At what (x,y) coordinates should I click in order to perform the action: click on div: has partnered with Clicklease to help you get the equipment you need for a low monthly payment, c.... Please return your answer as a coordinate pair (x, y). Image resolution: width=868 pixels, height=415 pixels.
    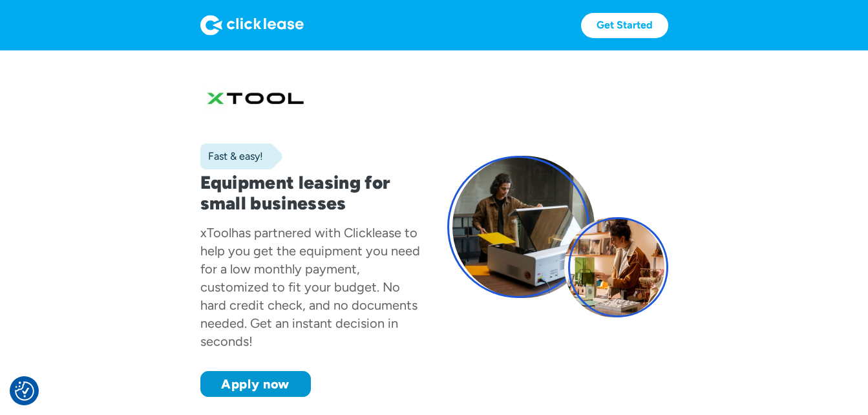
    Looking at the image, I should click on (310, 287).